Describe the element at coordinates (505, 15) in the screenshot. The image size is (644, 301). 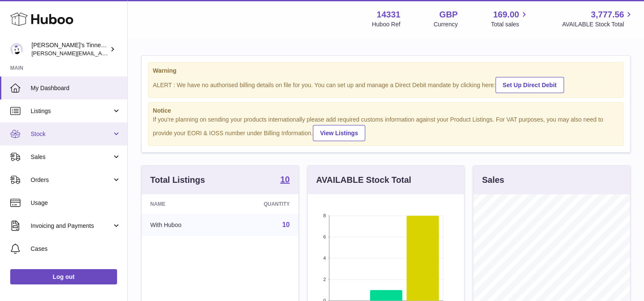
I see `span: 169.00` at that location.